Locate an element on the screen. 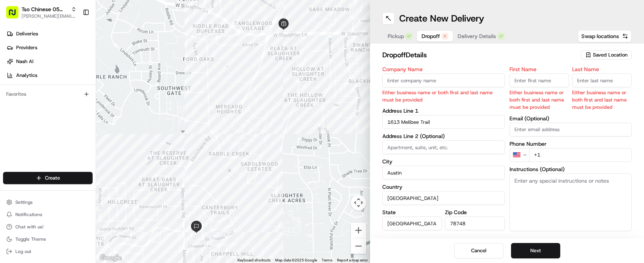 The height and width of the screenshot is (263, 644). span: Notifications is located at coordinates (29, 215).